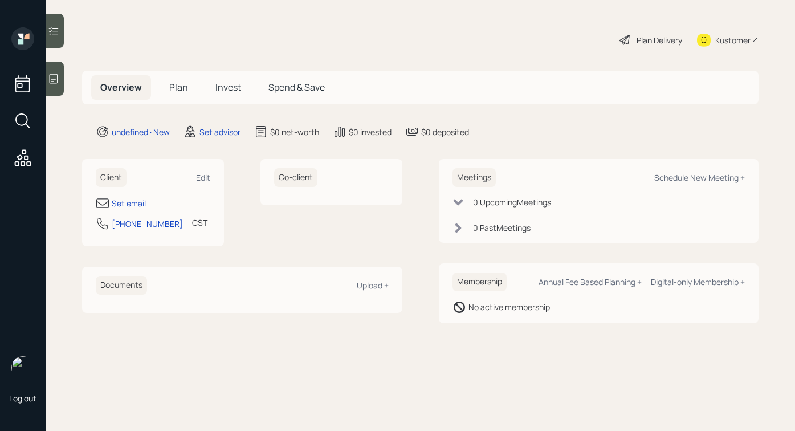 The image size is (795, 431). What do you see at coordinates (512, 202) in the screenshot?
I see `div: 0 Upcoming Meeting s` at bounding box center [512, 202].